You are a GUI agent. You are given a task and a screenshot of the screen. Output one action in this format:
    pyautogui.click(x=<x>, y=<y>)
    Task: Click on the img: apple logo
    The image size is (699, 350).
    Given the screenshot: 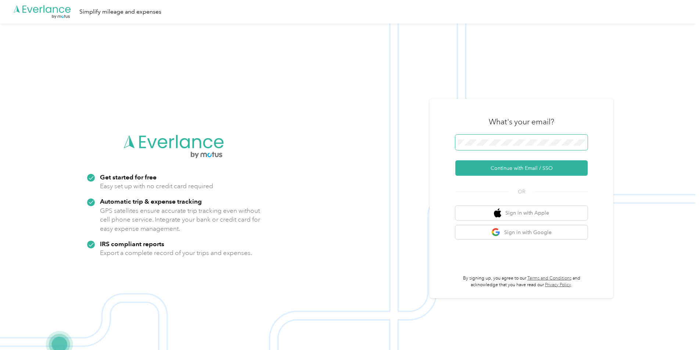 What is the action you would take?
    pyautogui.click(x=497, y=213)
    